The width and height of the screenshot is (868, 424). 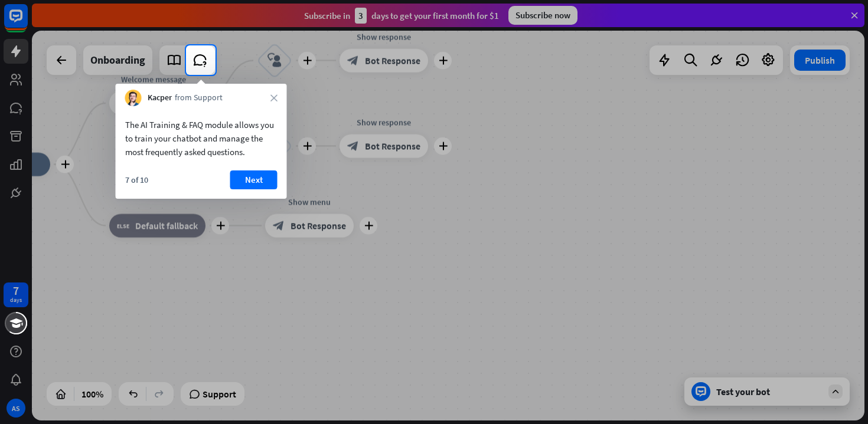 What do you see at coordinates (136, 180) in the screenshot?
I see `div: 7 of 10` at bounding box center [136, 180].